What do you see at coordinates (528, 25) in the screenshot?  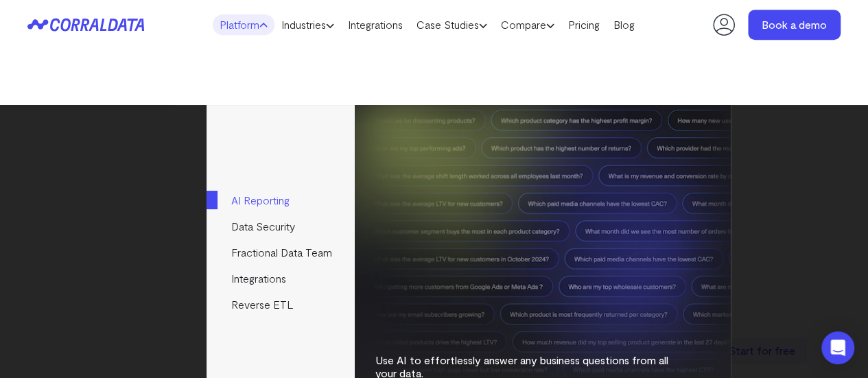 I see `a: Compare` at bounding box center [528, 25].